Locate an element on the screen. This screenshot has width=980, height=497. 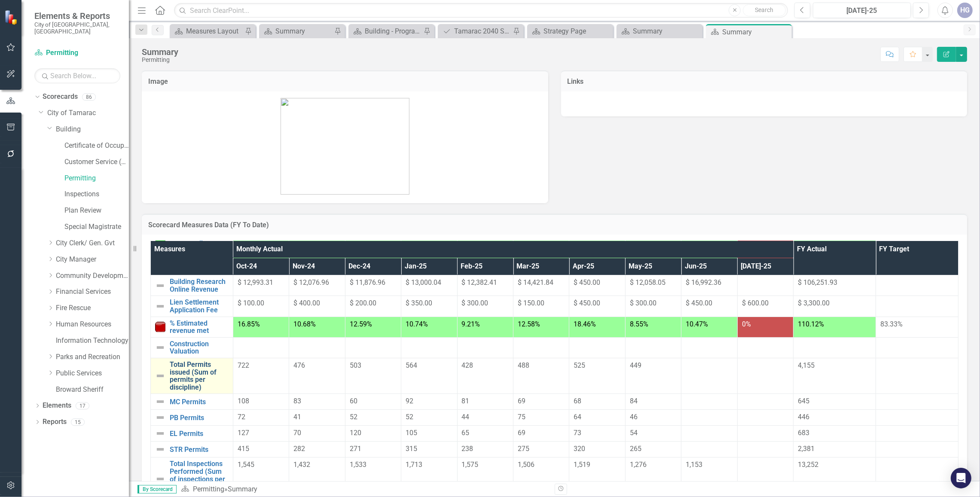
span: 0% is located at coordinates (747, 324).